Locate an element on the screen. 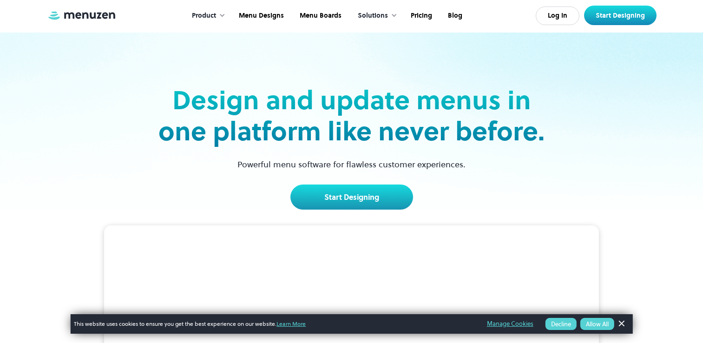  a: Dismiss Banner is located at coordinates (621, 324).